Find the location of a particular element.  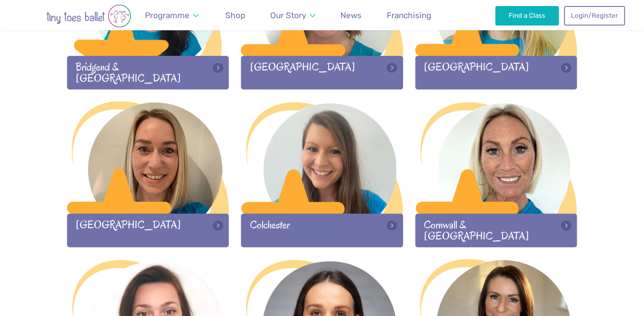

span: Franchising is located at coordinates (408, 15).